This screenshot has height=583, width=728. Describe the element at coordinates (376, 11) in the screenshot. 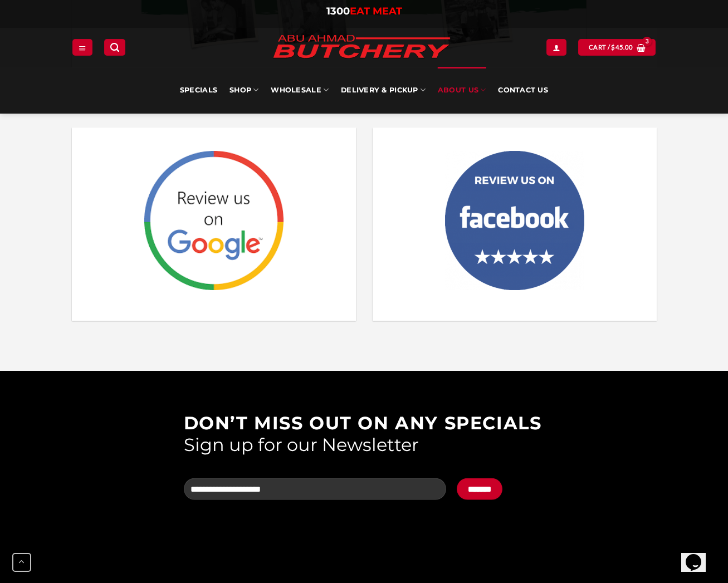

I see `span: EAT MEAT` at that location.